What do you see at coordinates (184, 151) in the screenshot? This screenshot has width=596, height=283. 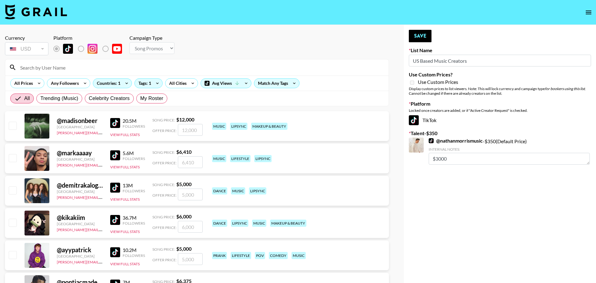 I see `strong: $ 6,410` at bounding box center [184, 151].